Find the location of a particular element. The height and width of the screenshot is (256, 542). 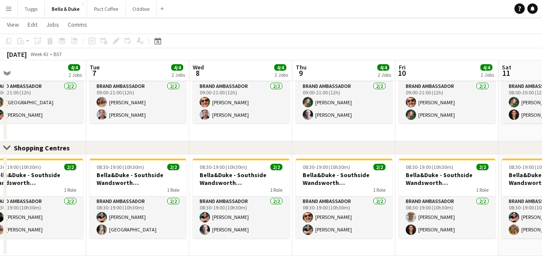

div: Shopping Centres is located at coordinates (45, 148).